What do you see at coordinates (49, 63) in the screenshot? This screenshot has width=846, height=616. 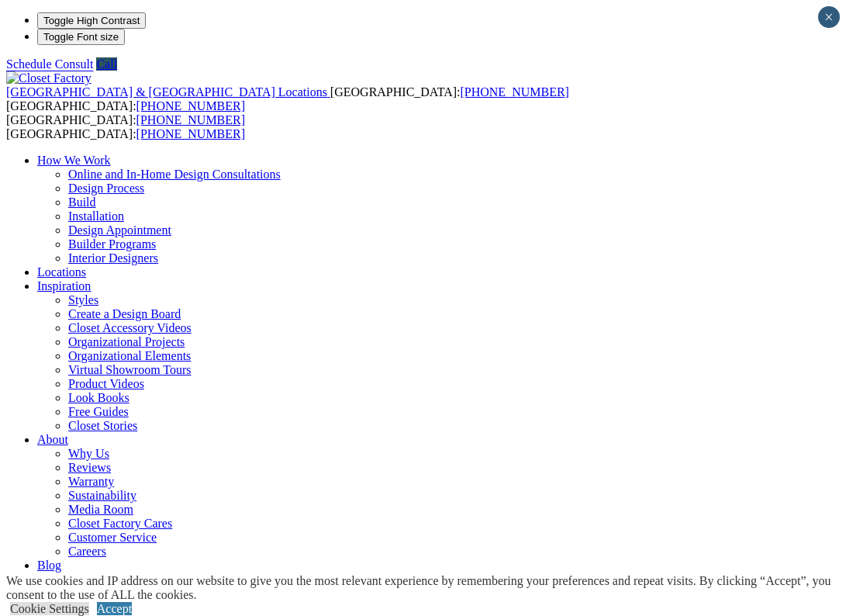 I see `a: Schedule Consult` at bounding box center [49, 63].